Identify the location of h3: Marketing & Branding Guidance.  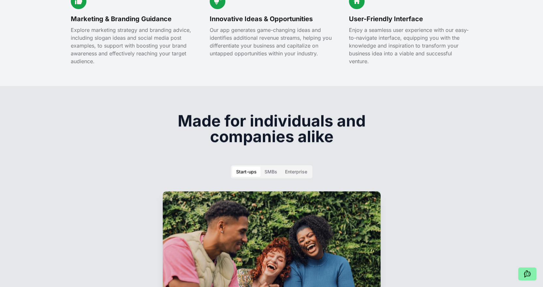
(132, 19).